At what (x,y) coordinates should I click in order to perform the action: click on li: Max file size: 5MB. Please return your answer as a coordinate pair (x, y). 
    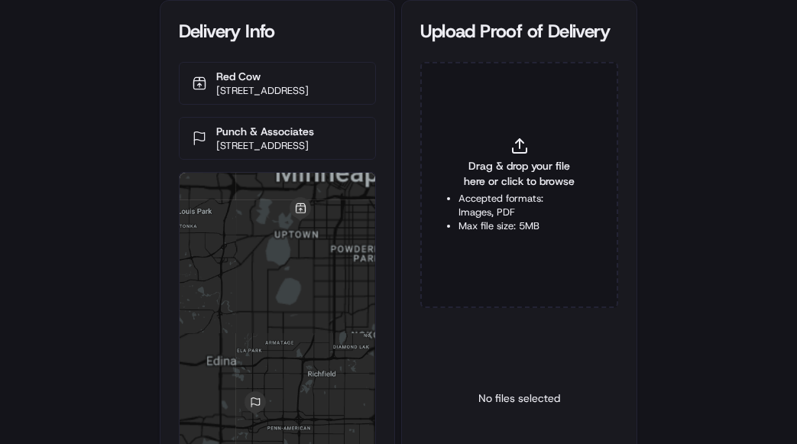
    Looking at the image, I should click on (519, 226).